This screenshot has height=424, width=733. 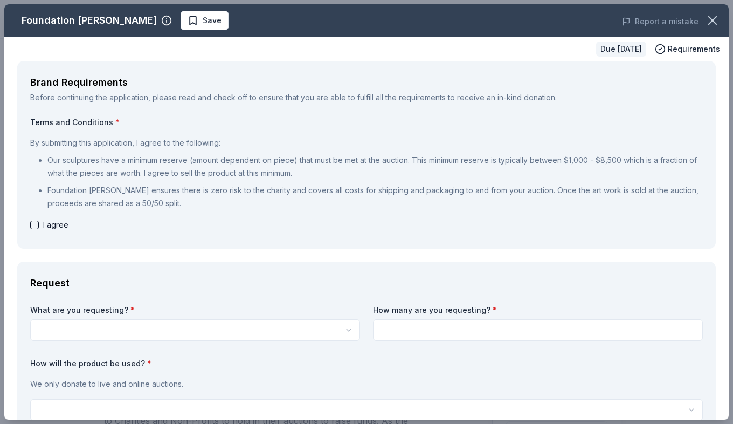 I want to click on div: Brand Requirements, so click(x=366, y=82).